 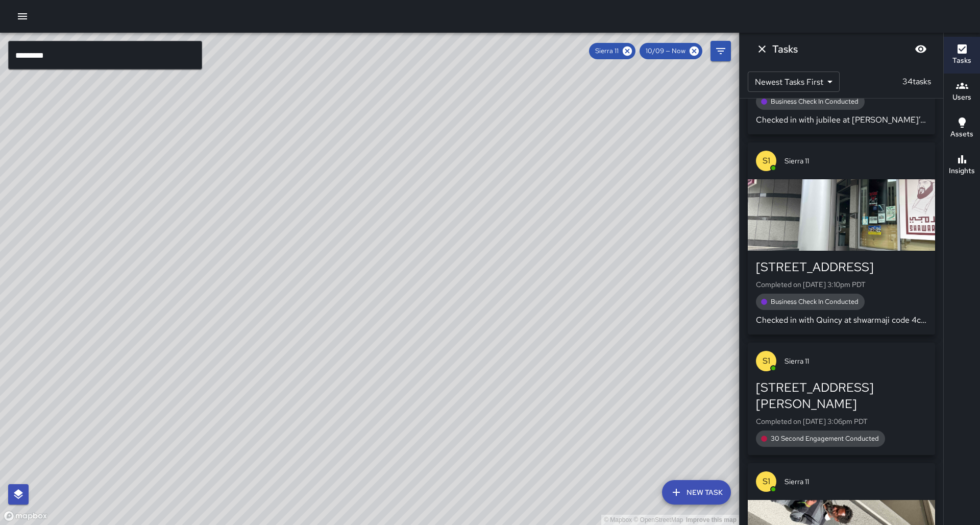 I want to click on span: 10/09 — Now, so click(x=666, y=51).